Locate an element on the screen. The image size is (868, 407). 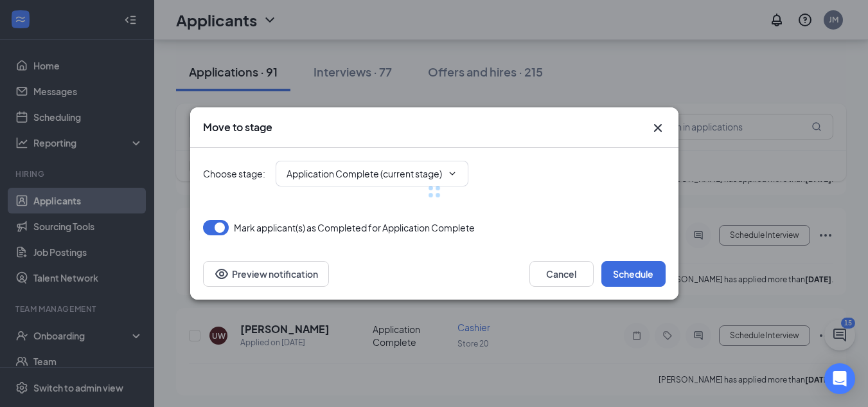
div: Open Intercom Messenger is located at coordinates (840, 378).